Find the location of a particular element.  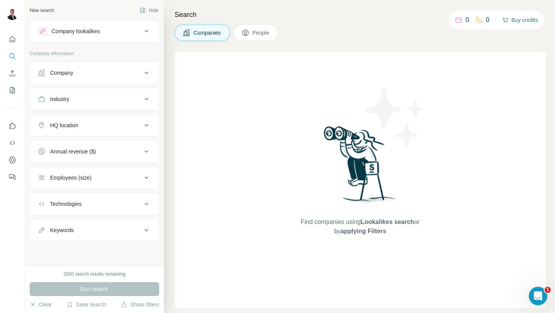

p: Company information is located at coordinates (94, 54).